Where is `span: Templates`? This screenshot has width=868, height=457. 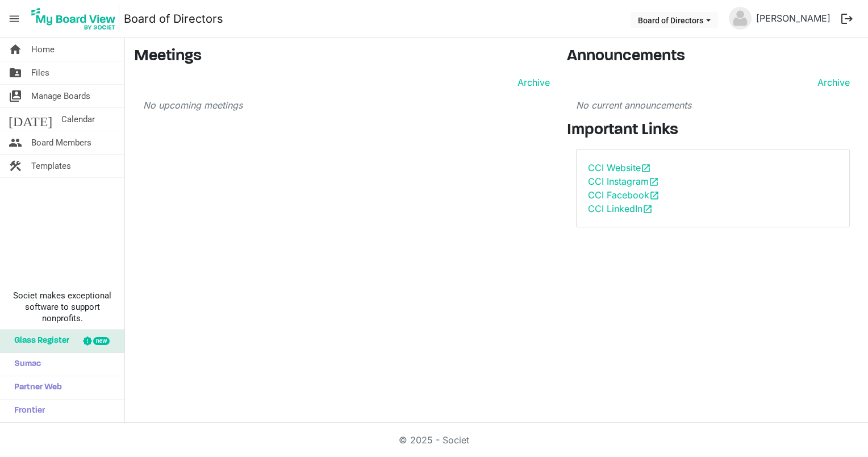
span: Templates is located at coordinates (51, 166).